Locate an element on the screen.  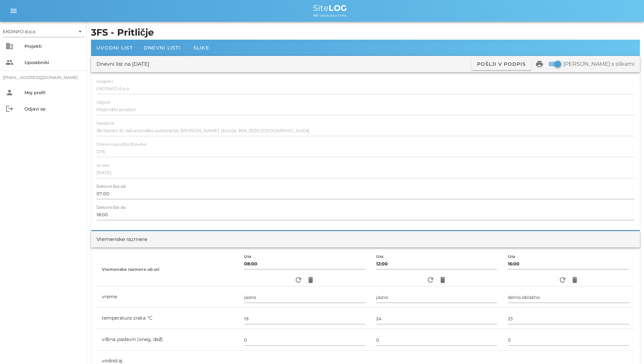
span: Site is located at coordinates (330, 8).